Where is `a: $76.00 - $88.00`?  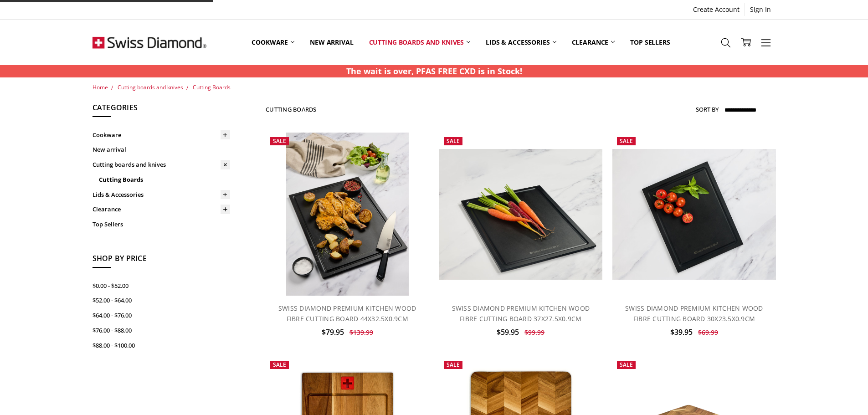
a: $76.00 - $88.00 is located at coordinates (161, 330).